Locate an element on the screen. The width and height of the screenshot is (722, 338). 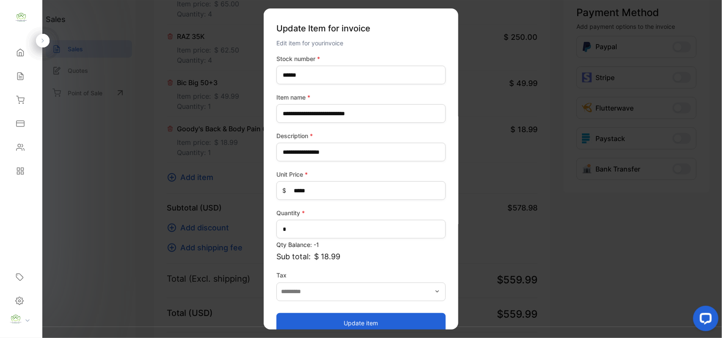
img: profile is located at coordinates (16, 319).